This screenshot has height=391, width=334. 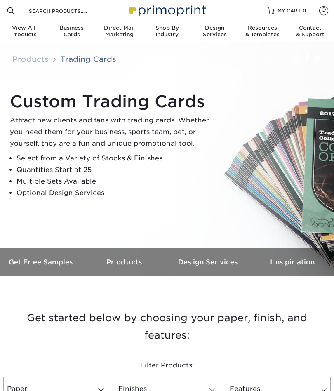 I want to click on a: Direct MailMarketing, so click(x=119, y=32).